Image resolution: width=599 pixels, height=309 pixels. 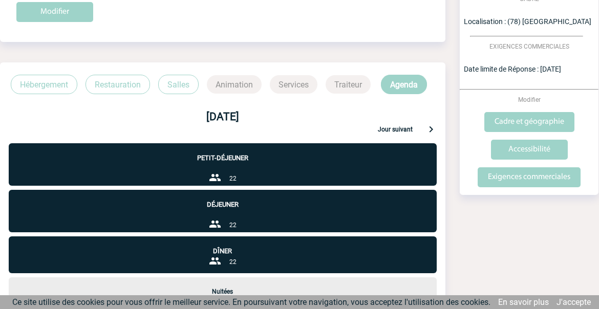 What do you see at coordinates (574, 302) in the screenshot?
I see `a: J'accepte` at bounding box center [574, 302].